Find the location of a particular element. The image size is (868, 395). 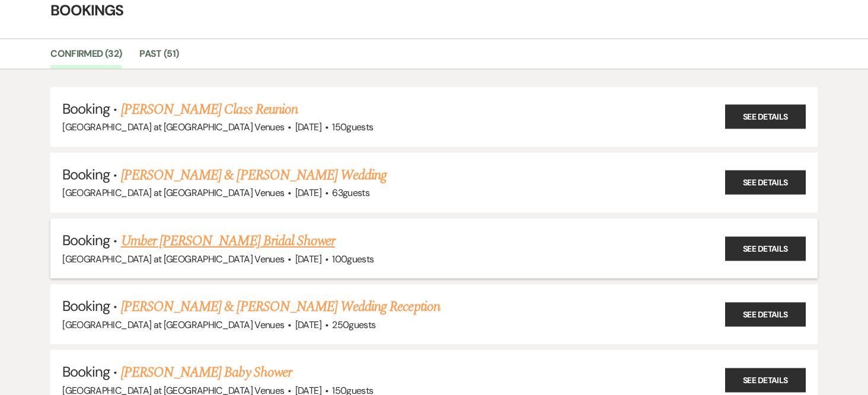

span: 63 guests is located at coordinates (350, 193).